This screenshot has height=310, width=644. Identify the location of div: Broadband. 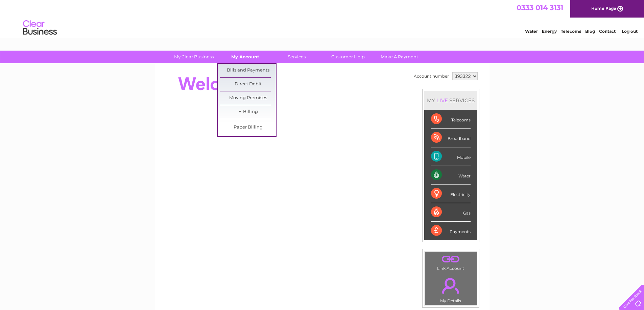
(450, 138).